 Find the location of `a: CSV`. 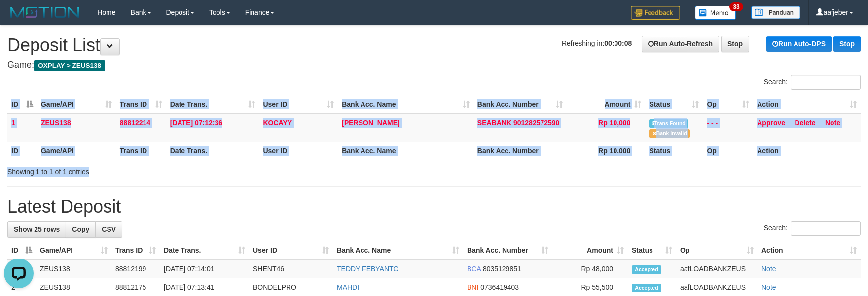

a: CSV is located at coordinates (108, 229).